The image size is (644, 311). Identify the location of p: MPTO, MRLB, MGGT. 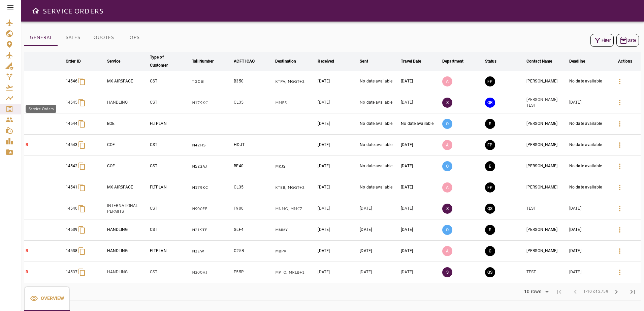
(295, 272).